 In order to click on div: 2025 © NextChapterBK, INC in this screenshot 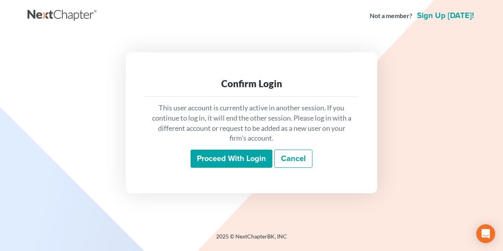, I will do `click(252, 240)`.